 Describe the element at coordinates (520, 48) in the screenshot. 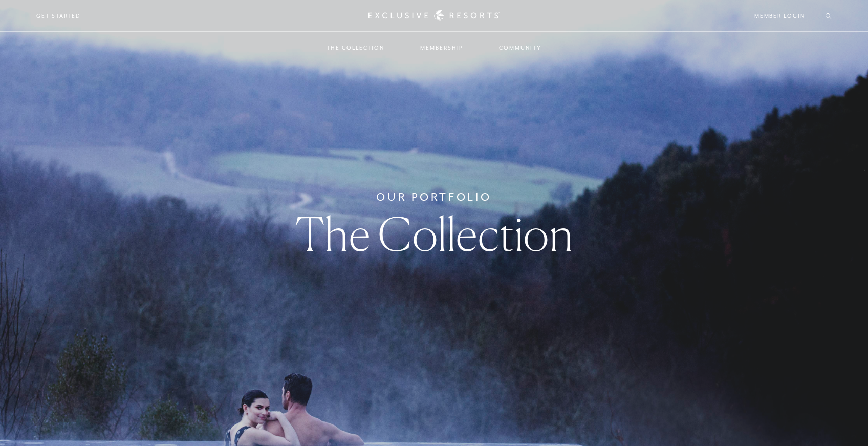

I see `a: Community` at that location.